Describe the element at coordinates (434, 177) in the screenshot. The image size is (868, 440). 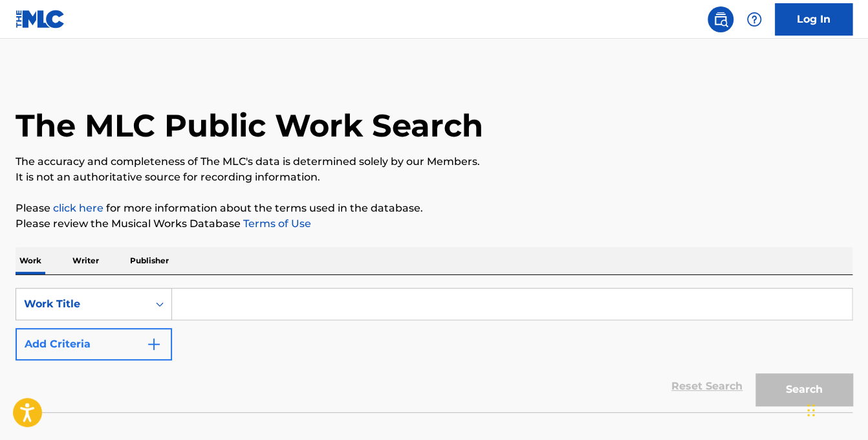
I see `p: It is not an authoritative source for recording information.` at that location.